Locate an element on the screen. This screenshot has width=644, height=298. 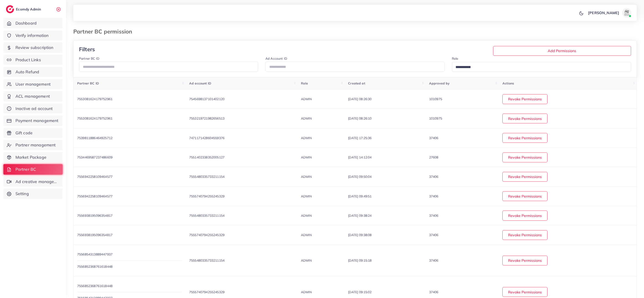
span: 27608 is located at coordinates (434, 157).